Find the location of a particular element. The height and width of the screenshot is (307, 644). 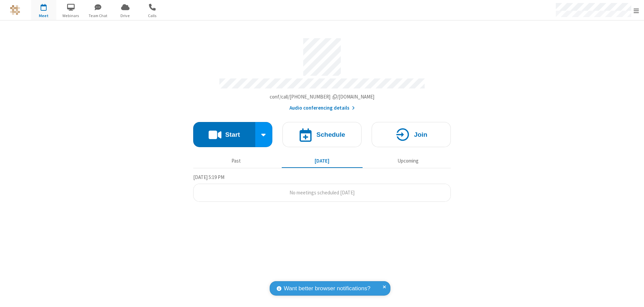

span: Copy my meeting room link is located at coordinates (322, 97).